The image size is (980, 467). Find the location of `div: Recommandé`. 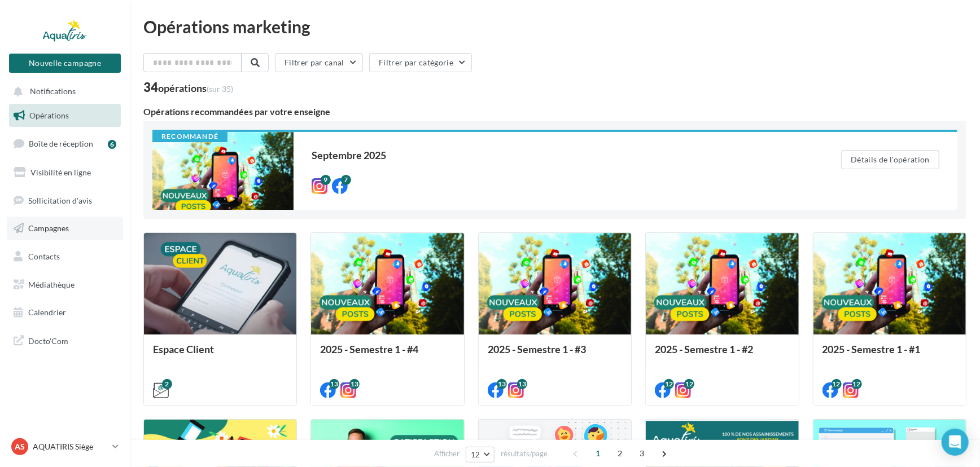

div: Recommandé is located at coordinates (190, 137).